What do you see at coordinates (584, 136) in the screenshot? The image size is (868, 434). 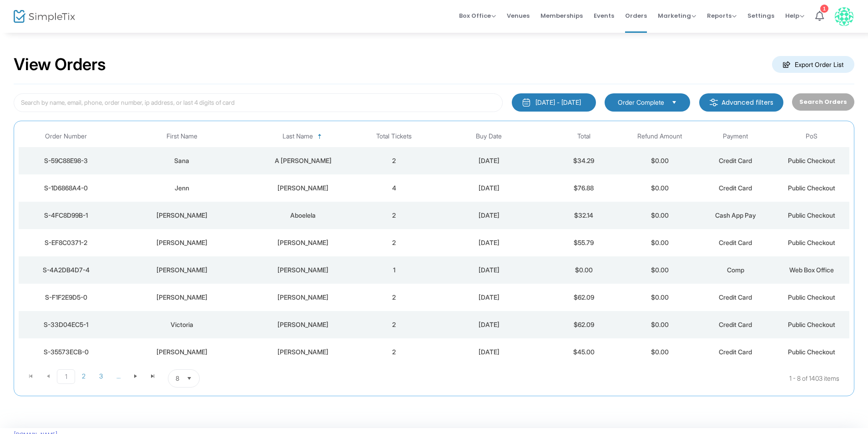 I see `th: Total` at bounding box center [584, 136].